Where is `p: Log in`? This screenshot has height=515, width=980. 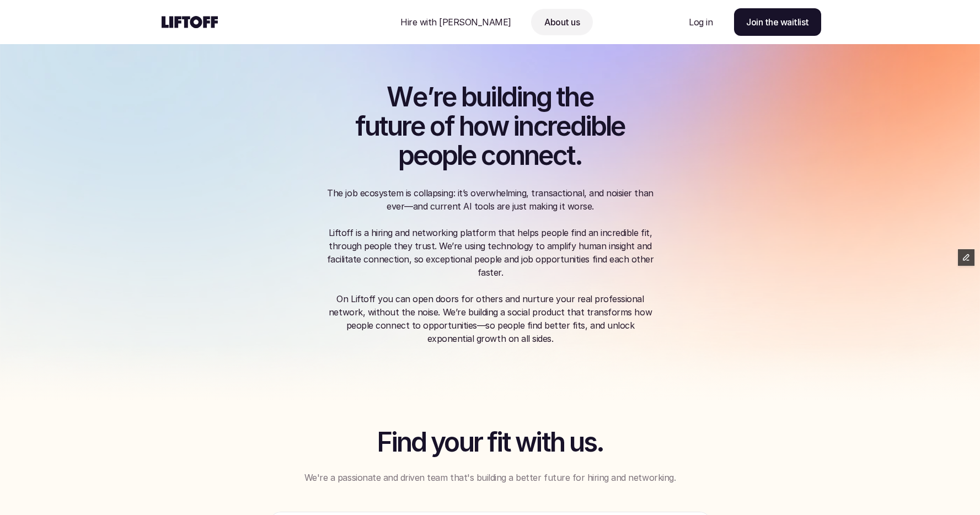 p: Log in is located at coordinates (700, 22).